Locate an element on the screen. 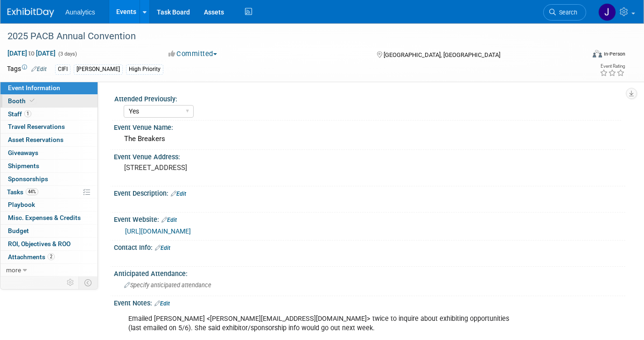 The width and height of the screenshot is (644, 340). a: Giveaways is located at coordinates (49, 152).